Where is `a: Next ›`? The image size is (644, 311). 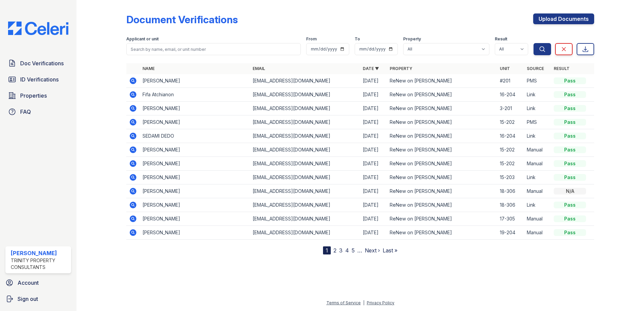 a: Next › is located at coordinates (372, 250).